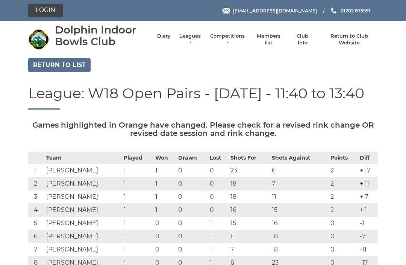  Describe the element at coordinates (226, 11) in the screenshot. I see `img: Email` at that location.